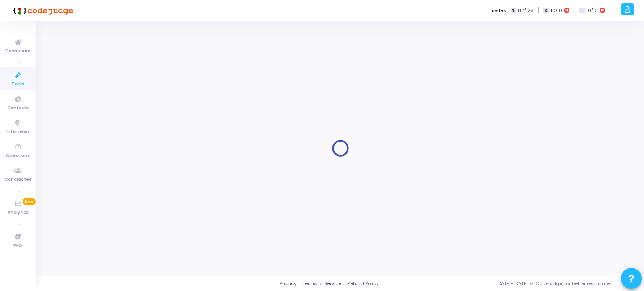  I want to click on span: I, so click(581, 11).